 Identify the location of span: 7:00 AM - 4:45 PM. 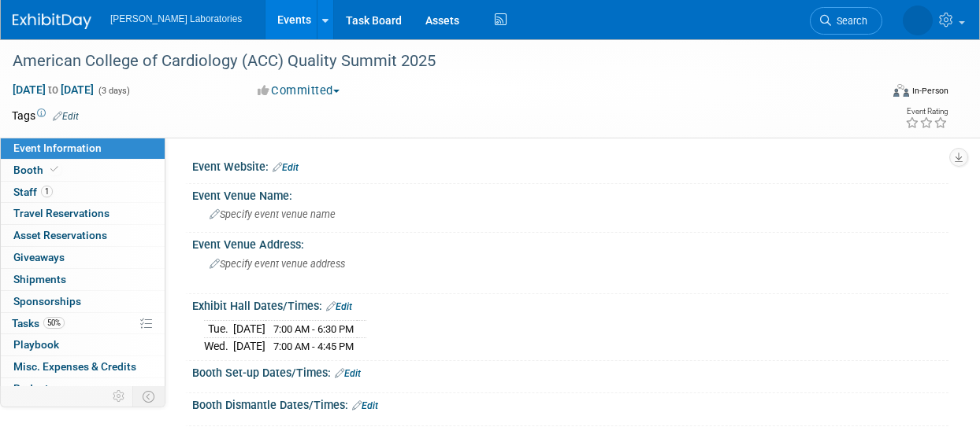
(313, 347).